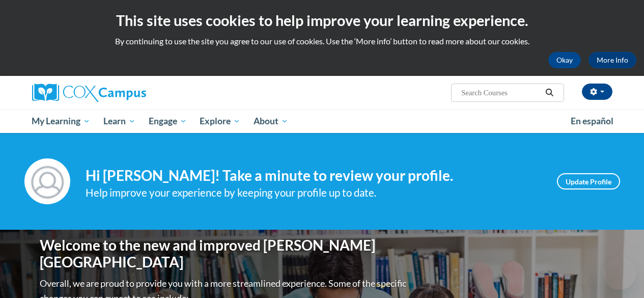 The image size is (644, 298). What do you see at coordinates (61, 121) in the screenshot?
I see `span: My Learning` at bounding box center [61, 121].